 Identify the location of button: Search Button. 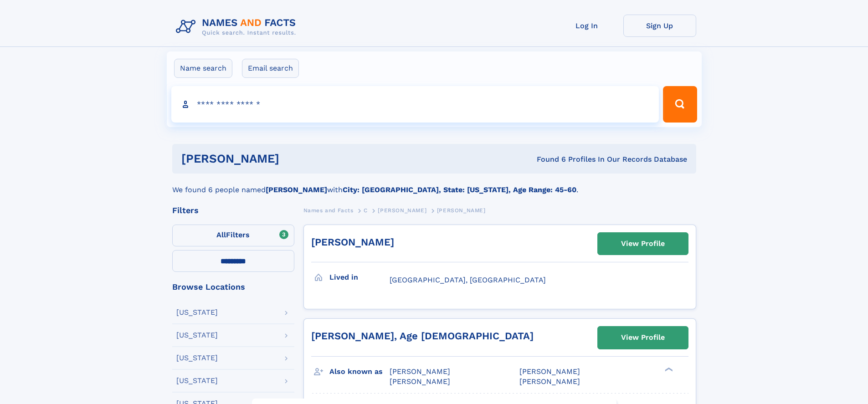
(680, 104).